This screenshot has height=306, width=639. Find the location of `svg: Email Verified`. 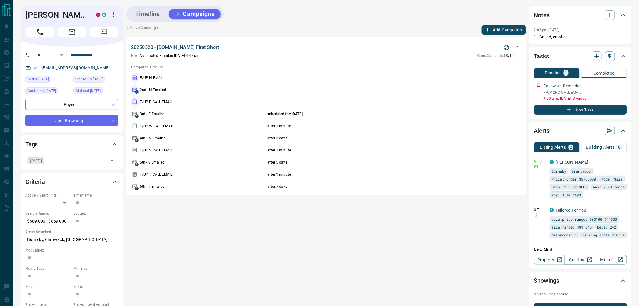

svg: Email Verified is located at coordinates (35, 68).